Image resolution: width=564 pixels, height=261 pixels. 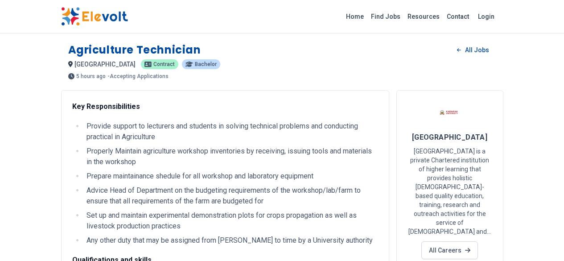 I want to click on a: All Careers, so click(x=450, y=250).